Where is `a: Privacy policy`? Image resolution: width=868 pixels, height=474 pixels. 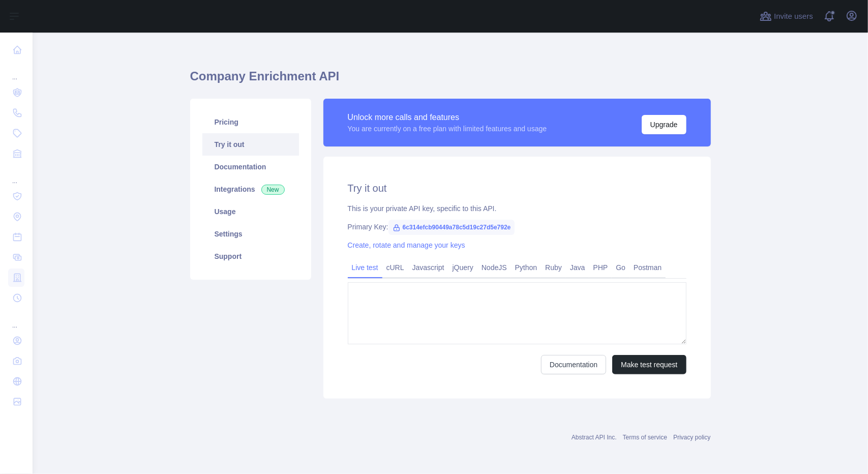
a: Privacy policy is located at coordinates (691, 437).